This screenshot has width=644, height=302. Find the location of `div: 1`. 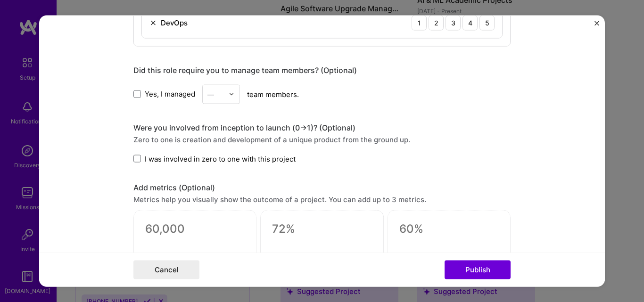

div: 1 is located at coordinates (419, 23).